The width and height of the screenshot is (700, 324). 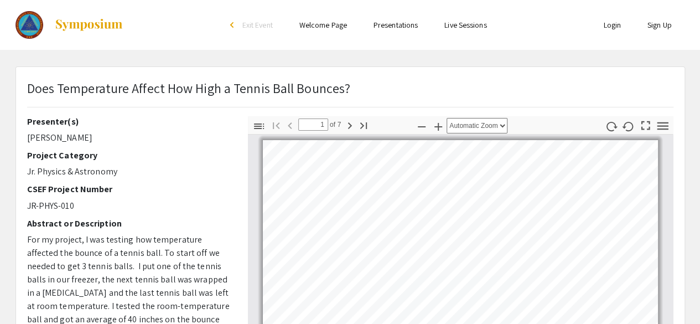 I want to click on p: Jr. Physics & Astronomy, so click(x=129, y=171).